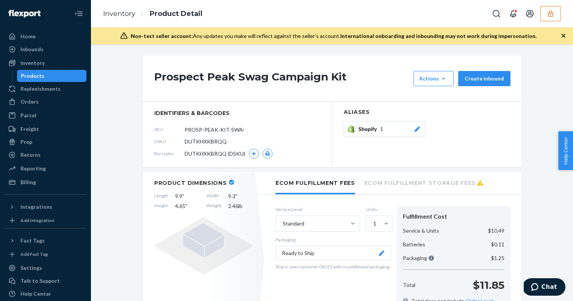 Image resolution: width=573 pixels, height=301 pixels. I want to click on div: 1, so click(375, 223).